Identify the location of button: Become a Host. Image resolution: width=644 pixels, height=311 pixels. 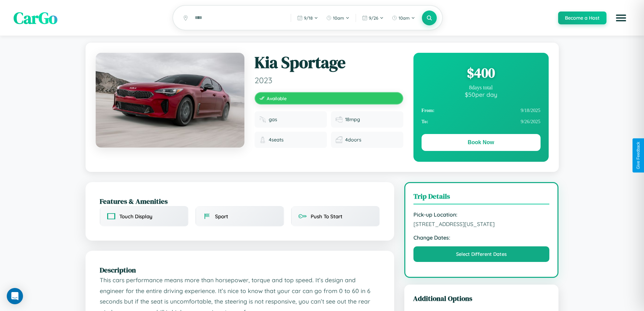
(582, 18).